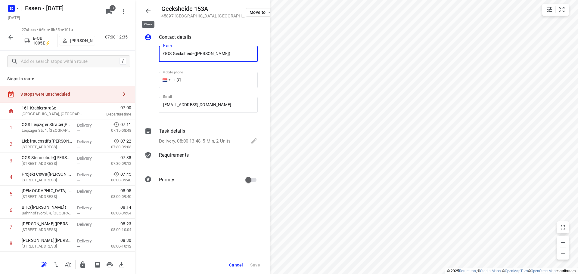  What do you see at coordinates (68, 264) in the screenshot?
I see `span: Sort by time window` at bounding box center [68, 264].